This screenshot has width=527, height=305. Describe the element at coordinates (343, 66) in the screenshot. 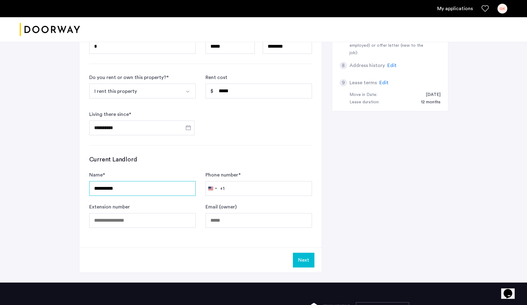

I see `div: 8` at that location.